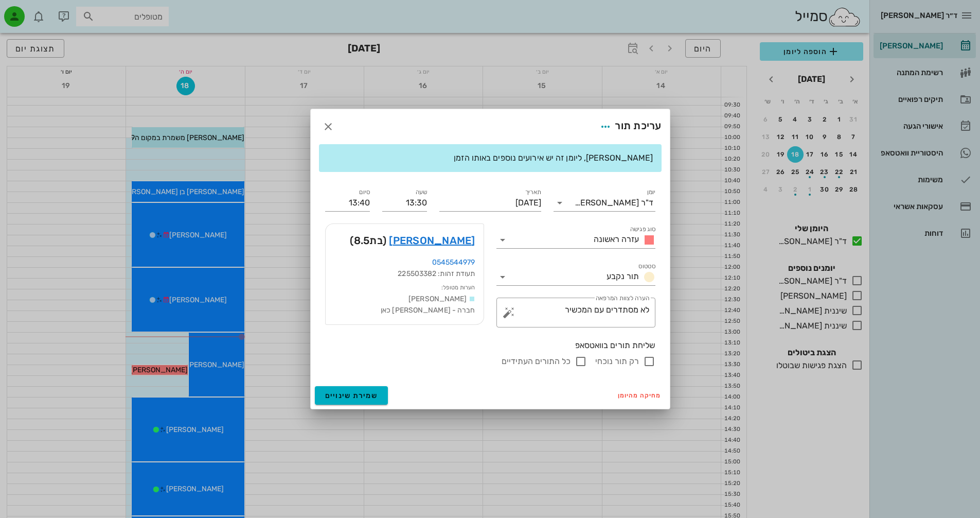 The width and height of the screenshot is (980, 518). Describe the element at coordinates (622, 298) in the screenshot. I see `label: הערה לצוות המרפאה` at that location.